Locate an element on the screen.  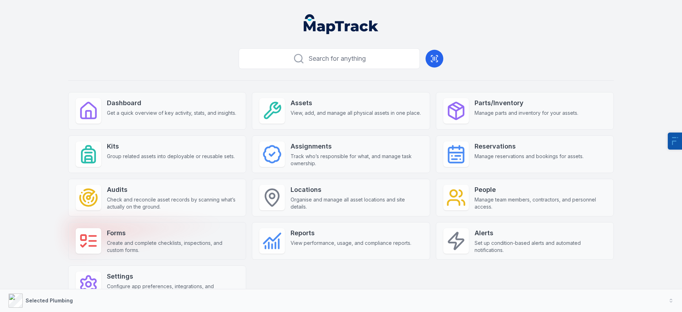
span: Check and reconcile asset records by scanning what’s actually on the ground. is located at coordinates (173, 203).